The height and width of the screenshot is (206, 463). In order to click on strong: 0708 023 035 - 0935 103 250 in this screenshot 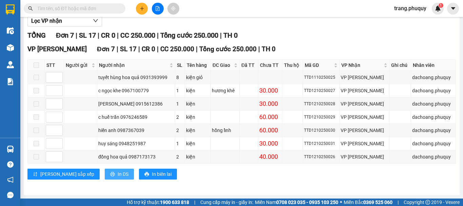, I will do `click(307, 202)`.